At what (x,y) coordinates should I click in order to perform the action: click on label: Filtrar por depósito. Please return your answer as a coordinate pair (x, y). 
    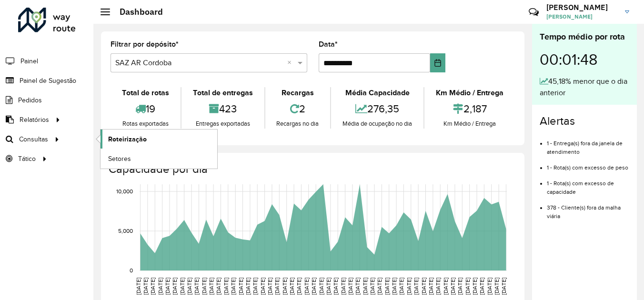
    Looking at the image, I should click on (144, 44).